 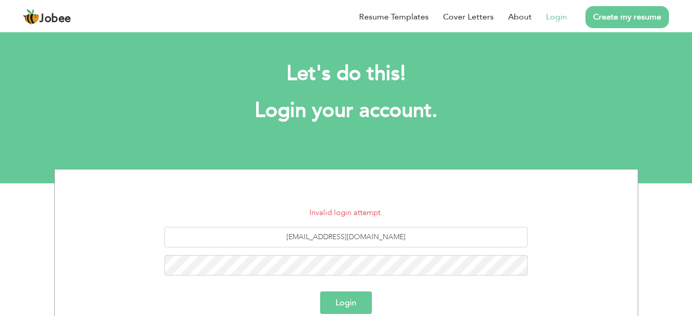 I want to click on a: Jobee, so click(x=47, y=17).